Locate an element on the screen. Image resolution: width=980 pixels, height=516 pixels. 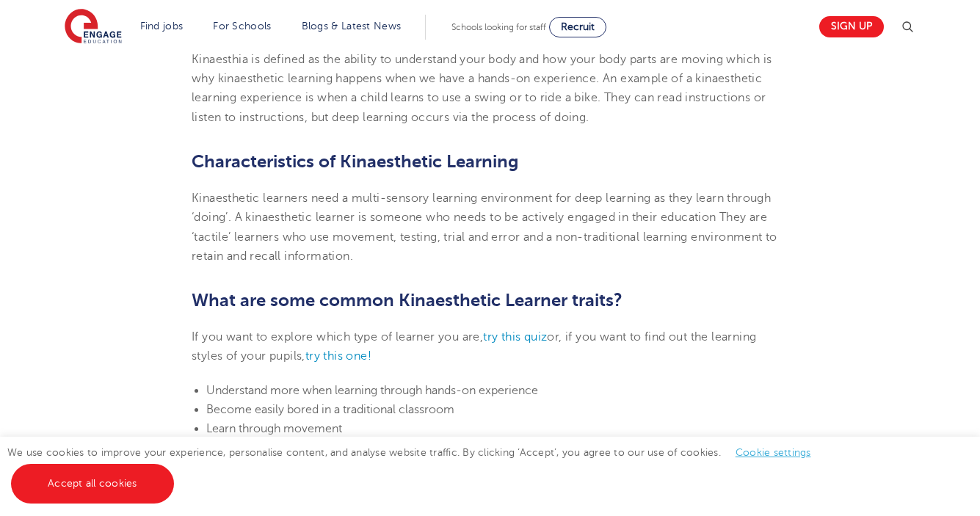
span: What are some common Kinaesthetic Learner traits? is located at coordinates (407, 300).